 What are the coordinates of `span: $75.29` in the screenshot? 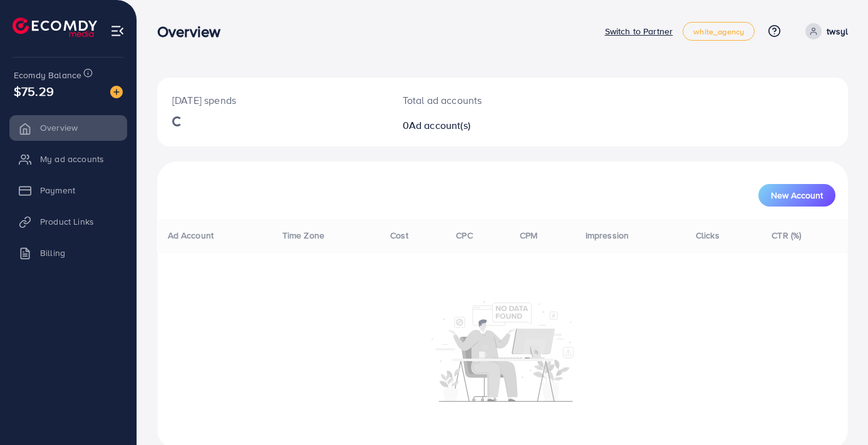 It's located at (34, 91).